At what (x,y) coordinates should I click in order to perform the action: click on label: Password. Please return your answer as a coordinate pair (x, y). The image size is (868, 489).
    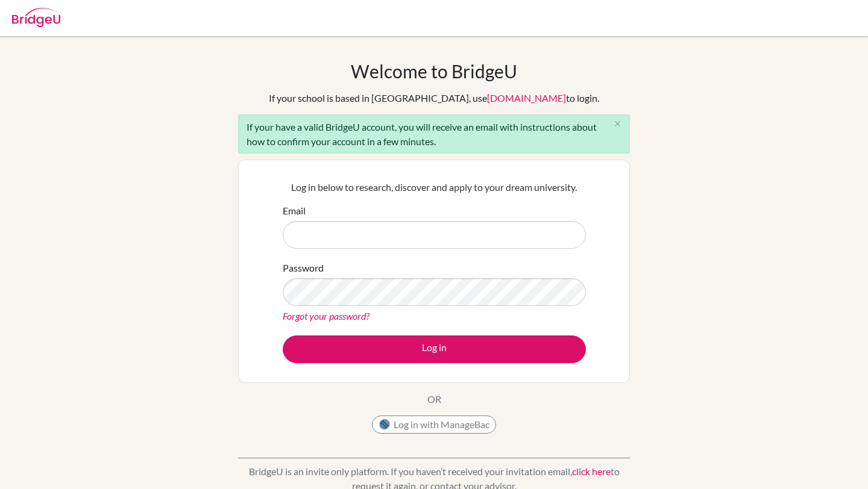
    Looking at the image, I should click on (303, 268).